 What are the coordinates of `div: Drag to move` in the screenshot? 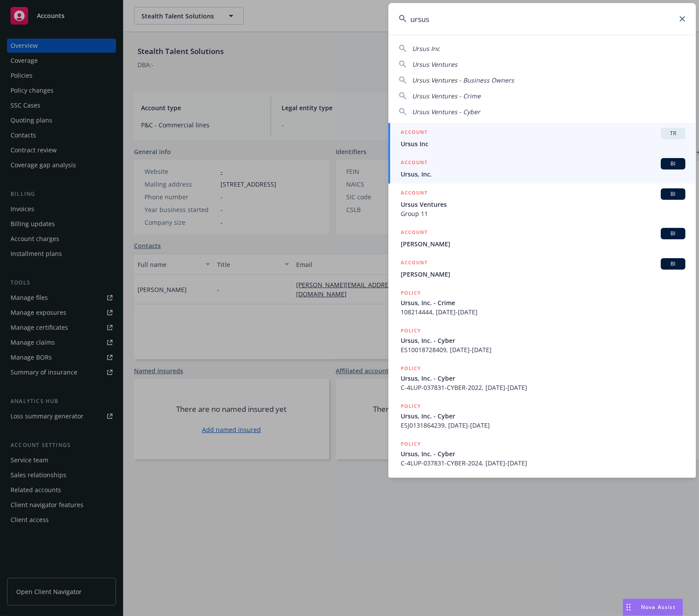 It's located at (628, 607).